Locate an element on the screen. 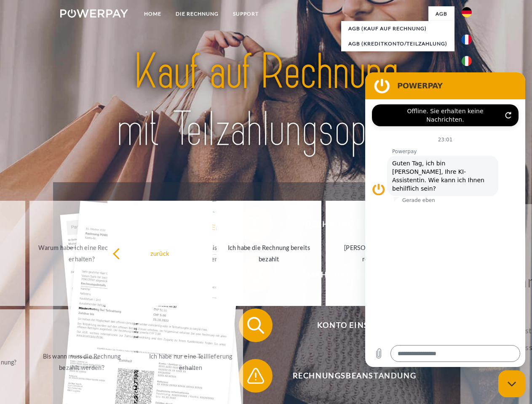  a: Rechnungsbeanstandung is located at coordinates (348, 376).